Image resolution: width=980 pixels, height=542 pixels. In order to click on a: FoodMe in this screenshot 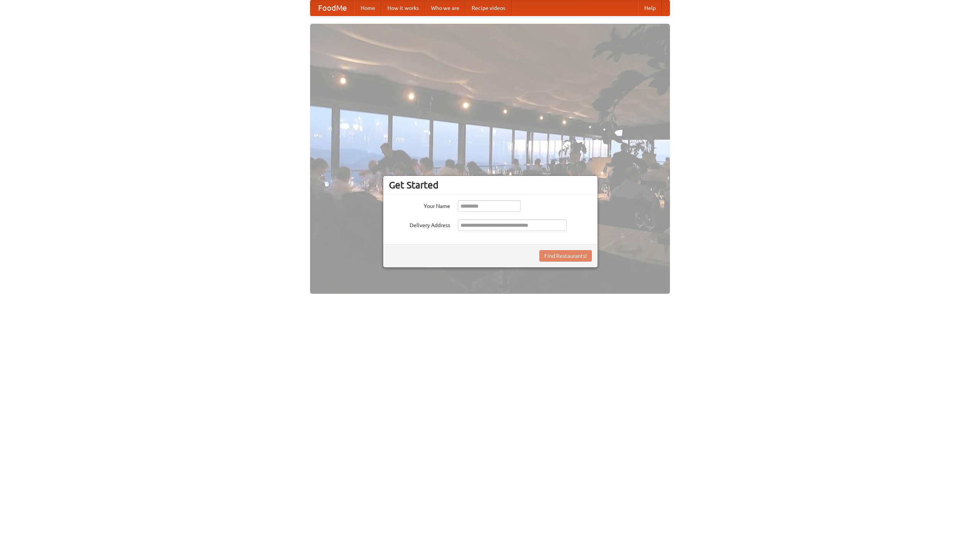, I will do `click(333, 8)`.